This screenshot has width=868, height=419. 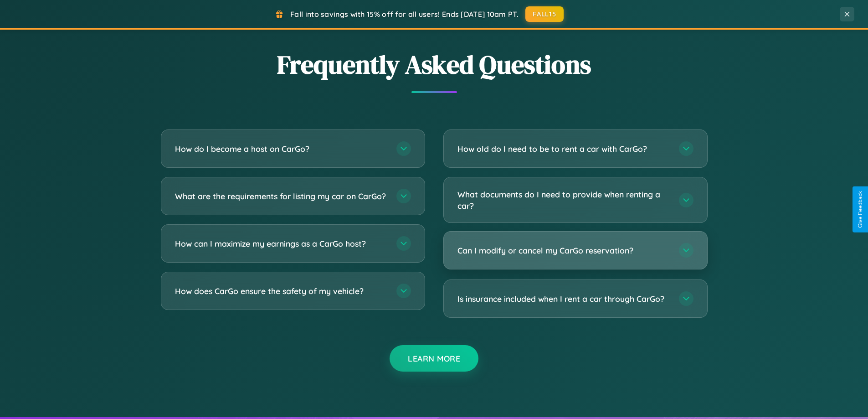 What do you see at coordinates (434, 358) in the screenshot?
I see `button: Learn More` at bounding box center [434, 358].